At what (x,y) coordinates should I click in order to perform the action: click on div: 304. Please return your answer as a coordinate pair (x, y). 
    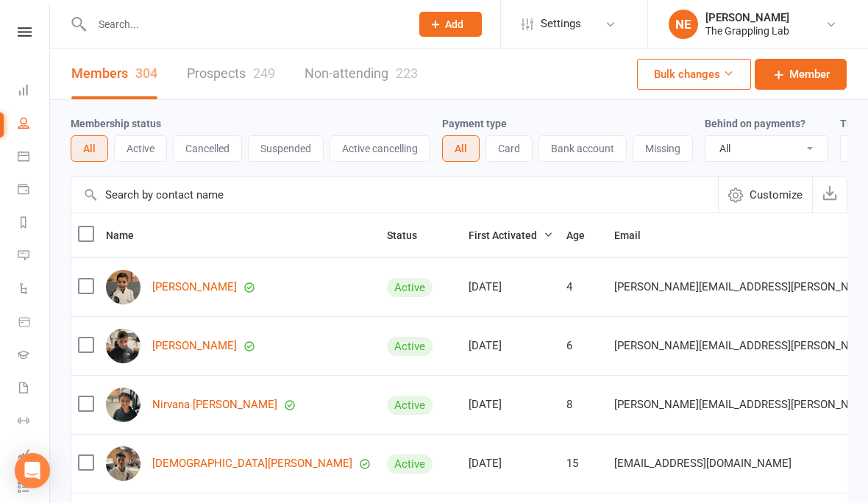
    Looking at the image, I should click on (146, 73).